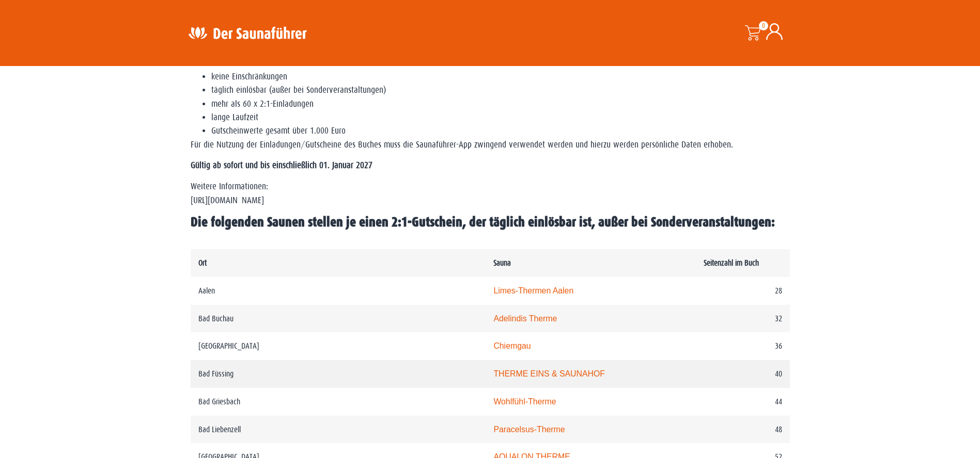  Describe the element at coordinates (282, 165) in the screenshot. I see `strong: Gültig ab sofort und bis einschließlich 01. Januar 2027` at that location.